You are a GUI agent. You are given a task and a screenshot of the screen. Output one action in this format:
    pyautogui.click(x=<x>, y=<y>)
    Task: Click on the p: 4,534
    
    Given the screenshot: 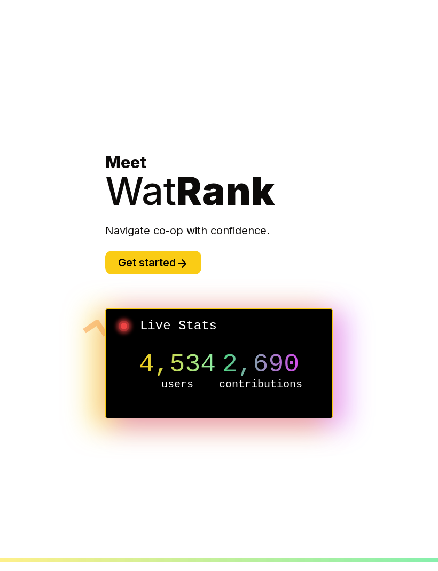 What is the action you would take?
    pyautogui.click(x=177, y=365)
    